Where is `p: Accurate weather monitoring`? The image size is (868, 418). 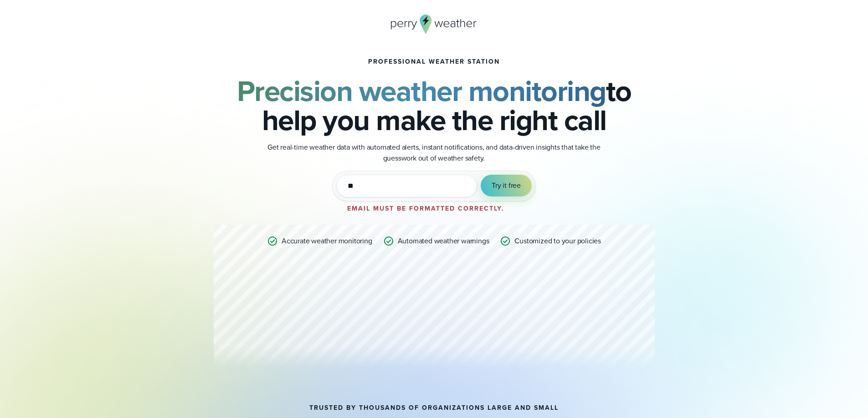
p: Accurate weather monitoring is located at coordinates (327, 241).